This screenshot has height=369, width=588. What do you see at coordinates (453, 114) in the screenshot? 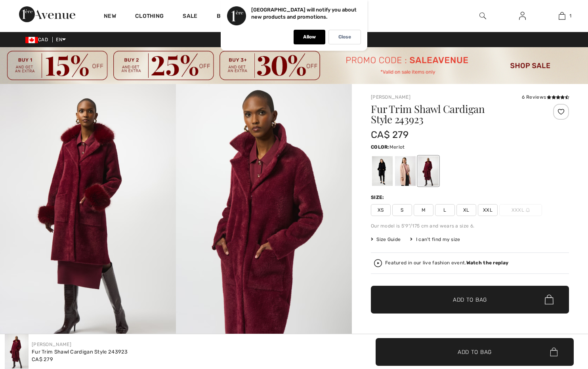
I see `h1: Fur Trim Shawl Cardigan Style 243923` at bounding box center [453, 114].